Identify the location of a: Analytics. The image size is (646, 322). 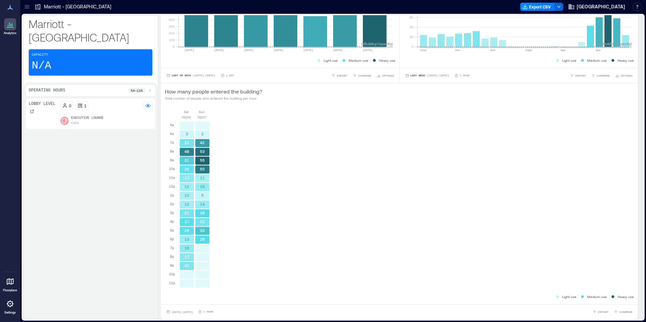
(10, 27).